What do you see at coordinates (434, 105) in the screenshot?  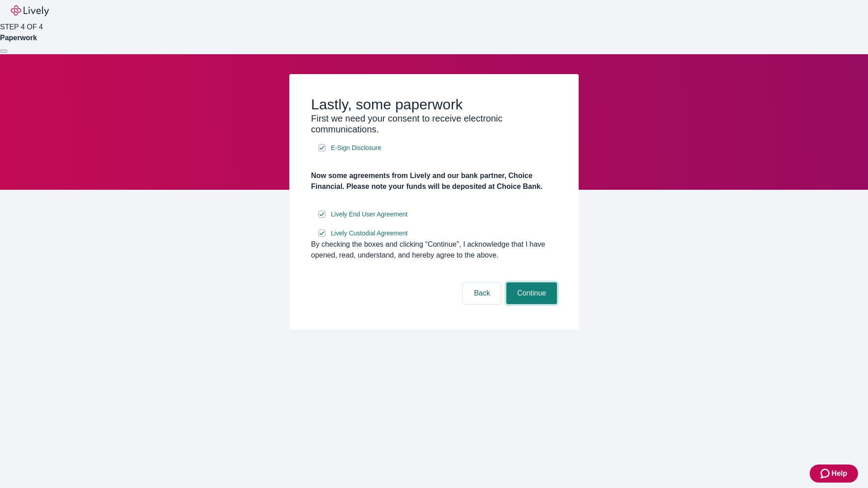 I see `h2: Lastly, some paperwork` at bounding box center [434, 105].